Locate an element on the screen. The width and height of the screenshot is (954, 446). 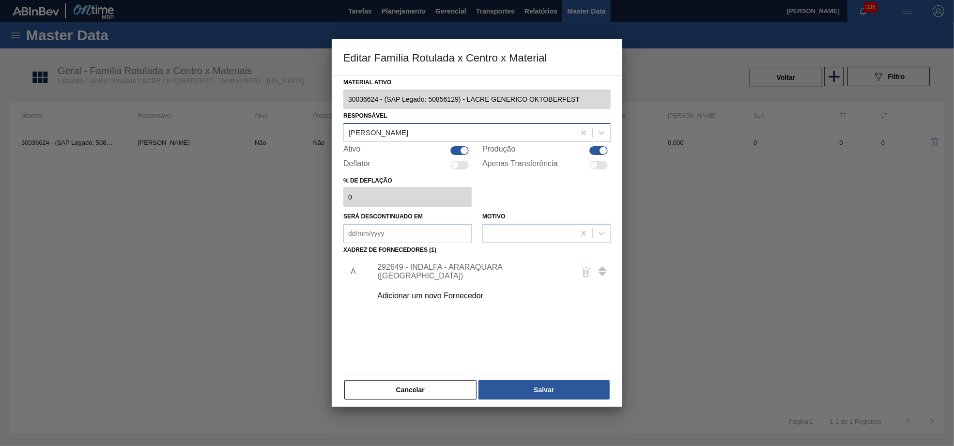
h3: Editar Família Rotulada x Centro x Material is located at coordinates (477, 57).